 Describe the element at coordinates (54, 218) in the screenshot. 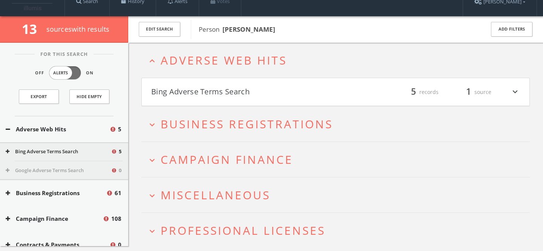

I see `button: Campaign Finance` at that location.